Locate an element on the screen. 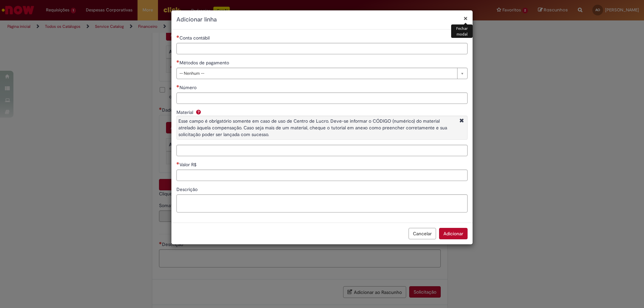 The width and height of the screenshot is (644, 308). span: Esse campo é obrigatório somente em caso de uso de Centro de Lucro. Deve-se informar o CÓDIGO (nu... is located at coordinates (312, 128).